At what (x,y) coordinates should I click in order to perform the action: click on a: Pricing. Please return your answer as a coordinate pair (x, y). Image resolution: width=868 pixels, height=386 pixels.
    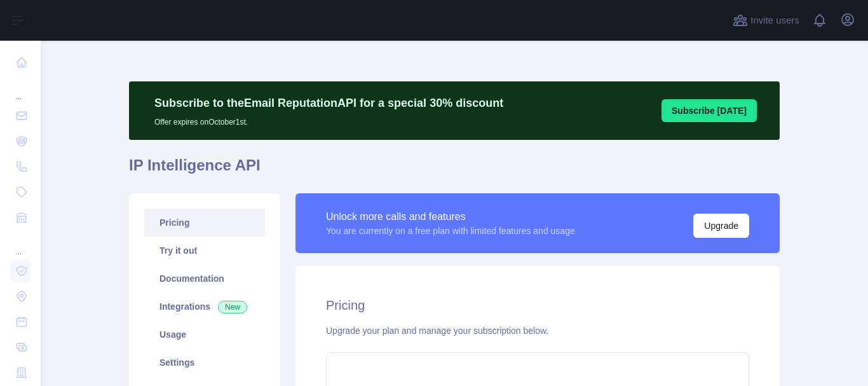
    Looking at the image, I should click on (205, 223).